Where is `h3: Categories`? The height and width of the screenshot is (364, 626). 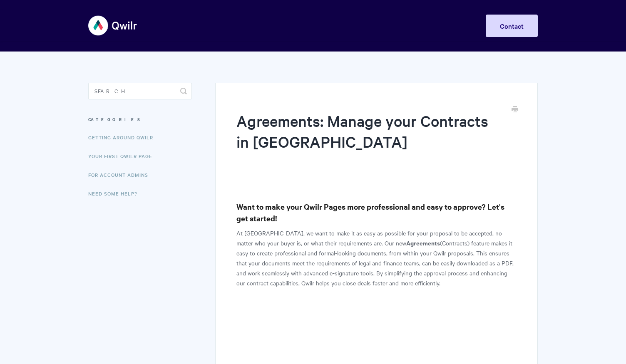 h3: Categories is located at coordinates (140, 120).